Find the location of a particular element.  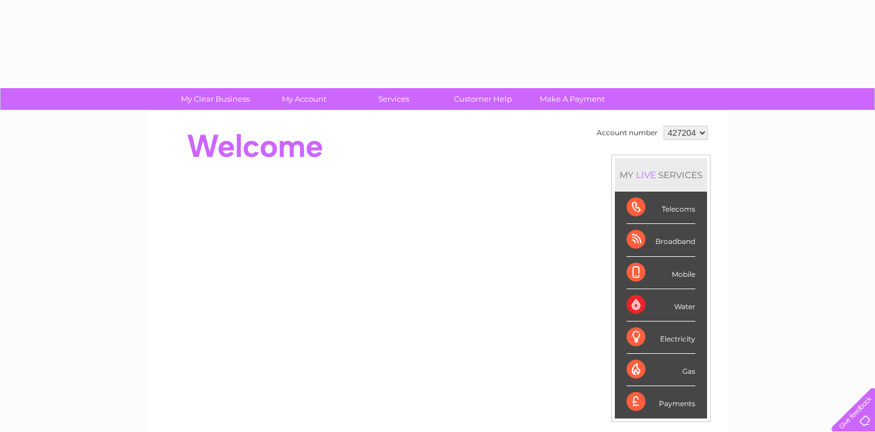

div: LIVE is located at coordinates (646, 174).